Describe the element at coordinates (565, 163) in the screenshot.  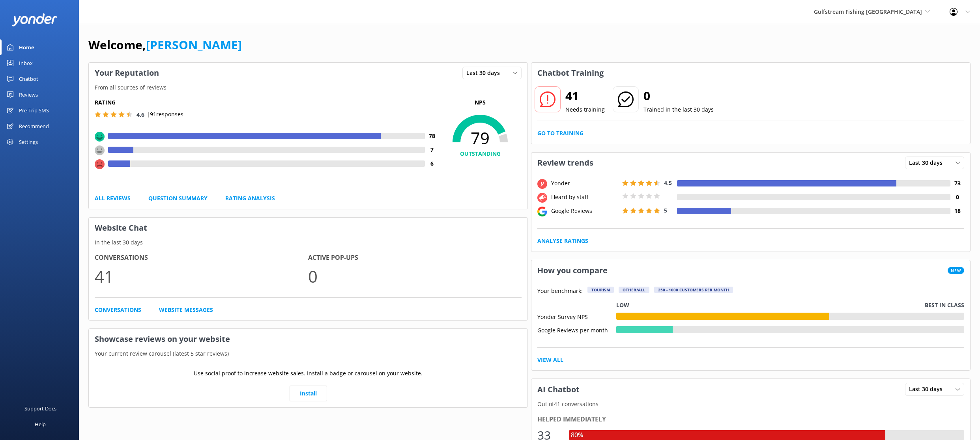
I see `h3: Review trends` at that location.